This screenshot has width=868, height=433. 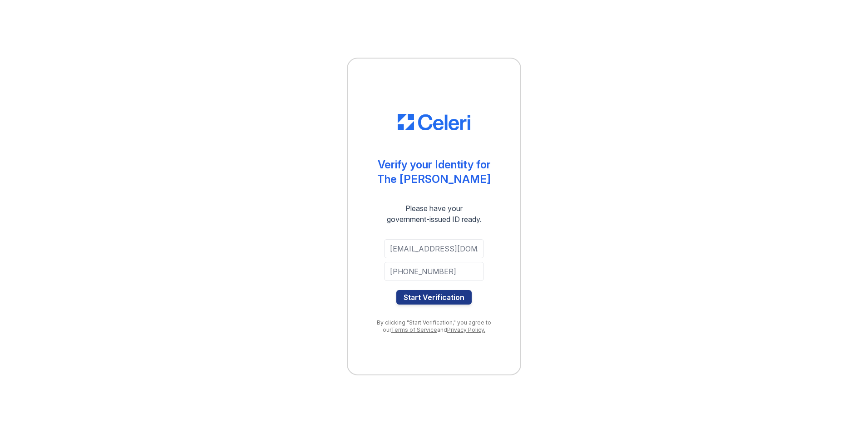 What do you see at coordinates (434, 122) in the screenshot?
I see `img: CE_Logo_Blue-a8612792a0a2168367f1c8372b55b34899dd931a85d93a1a3d3e32e68fde9ad4.png` at bounding box center [434, 122].